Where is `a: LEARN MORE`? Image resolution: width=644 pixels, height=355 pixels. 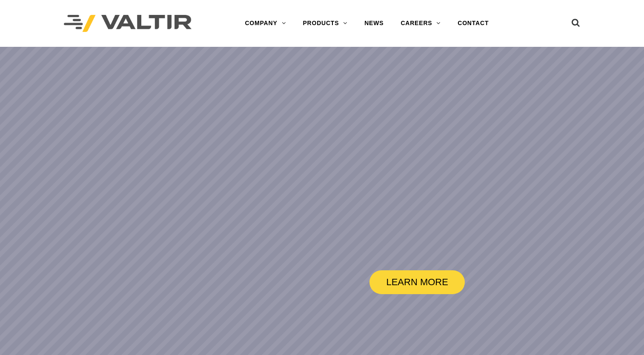
a: LEARN MORE is located at coordinates (417, 282).